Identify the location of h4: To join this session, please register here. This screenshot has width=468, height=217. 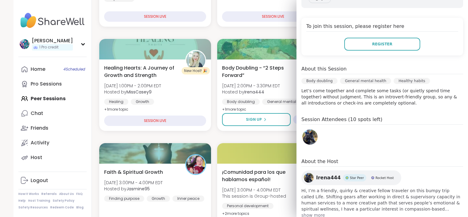
(382, 27).